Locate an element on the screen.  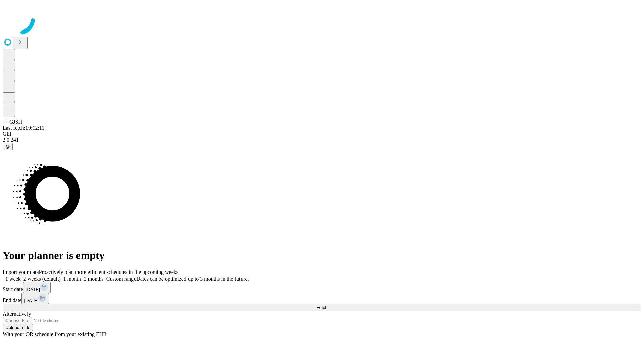
span: 2 weeks (default) is located at coordinates (42, 279).